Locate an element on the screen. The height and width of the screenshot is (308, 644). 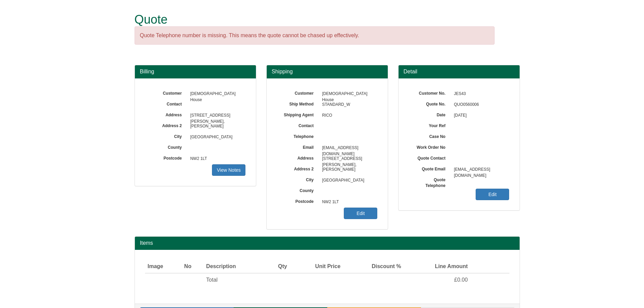
span: STANDARD_W is located at coordinates (348, 105).